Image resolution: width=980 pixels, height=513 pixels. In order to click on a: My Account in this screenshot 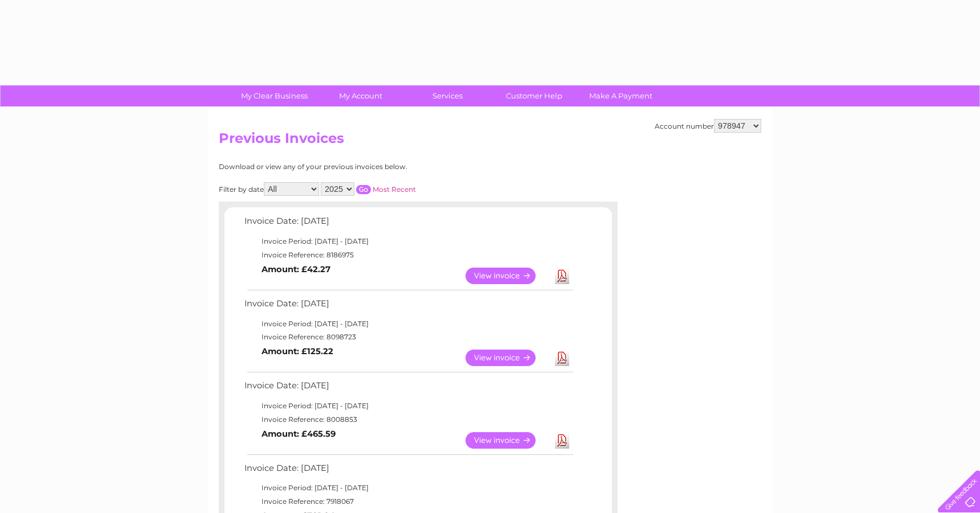, I will do `click(361, 95)`.